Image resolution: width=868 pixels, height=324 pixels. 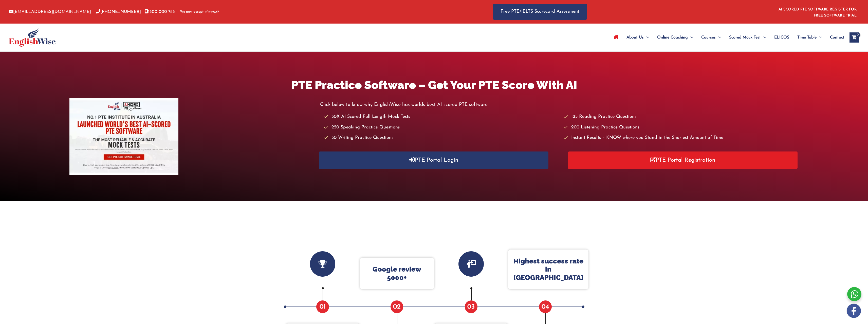 What do you see at coordinates (835, 38) in the screenshot?
I see `a: Contact` at bounding box center [835, 38].